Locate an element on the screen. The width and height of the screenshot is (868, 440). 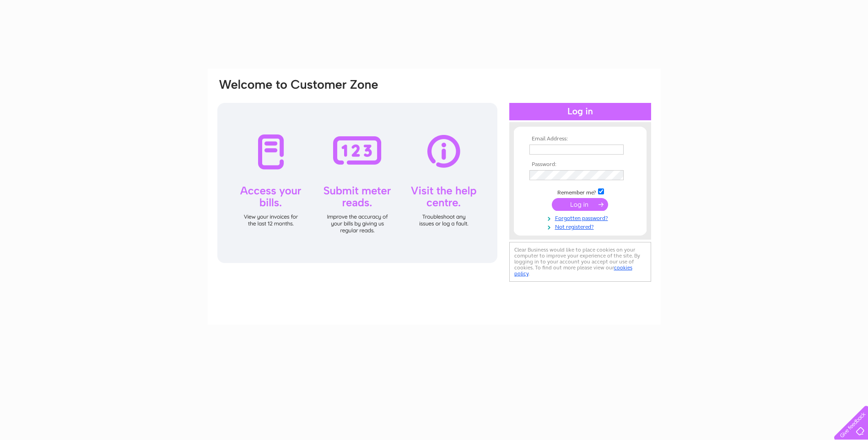
th: Password: is located at coordinates (580, 164).